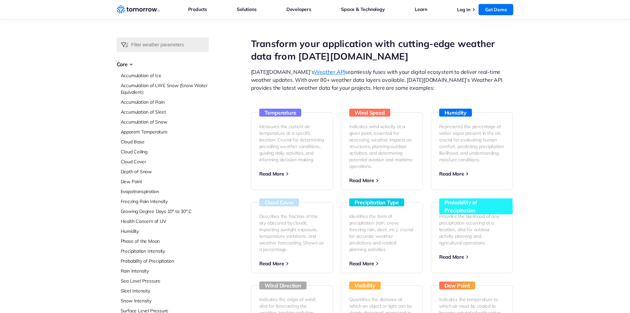  What do you see at coordinates (382, 233) in the screenshot?
I see `p: Identifies the form of precipitation (rain, snow, freezing rain, sleet, etc.), crucial for accura...` at bounding box center [382, 233].